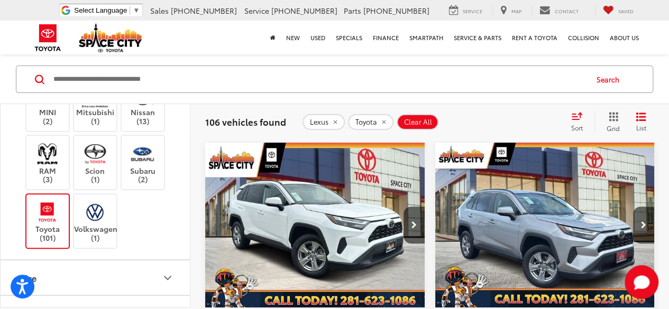 The width and height of the screenshot is (669, 309). I want to click on span: Select Language, so click(100, 10).